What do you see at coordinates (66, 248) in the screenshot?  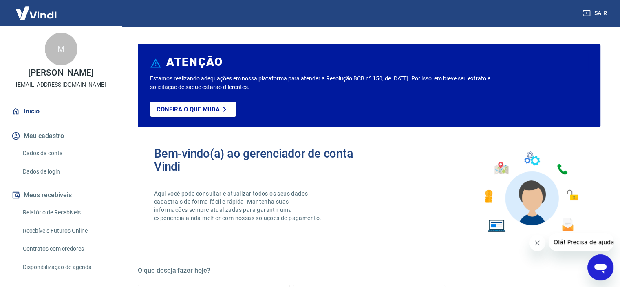 I see `a: Contratos com credores` at bounding box center [66, 248].